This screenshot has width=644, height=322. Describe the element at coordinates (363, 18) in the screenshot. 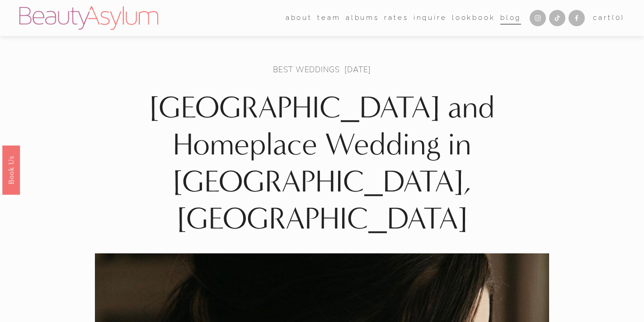

I see `a: albums` at that location.